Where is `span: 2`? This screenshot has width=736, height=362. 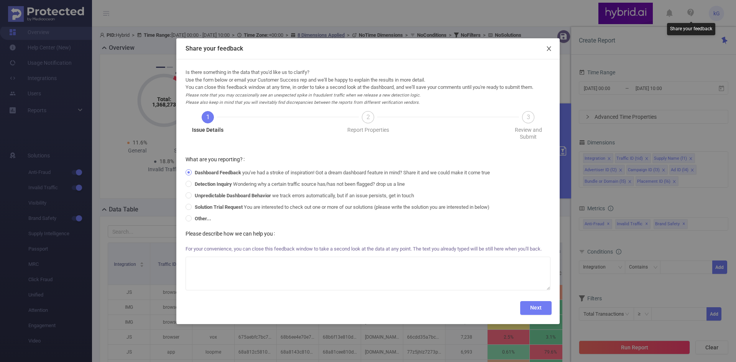
span: 2 is located at coordinates (368, 117).